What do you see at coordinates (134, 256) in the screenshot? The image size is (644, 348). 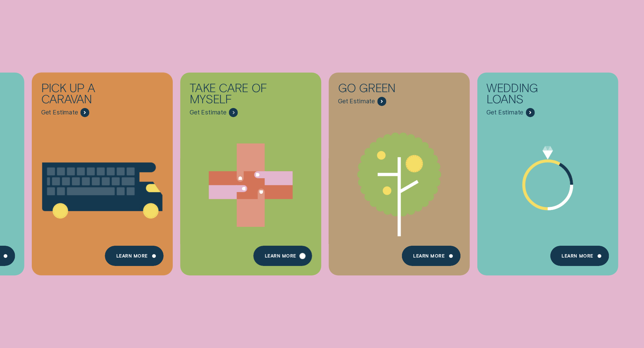 I see `a: Learn More` at bounding box center [134, 256].